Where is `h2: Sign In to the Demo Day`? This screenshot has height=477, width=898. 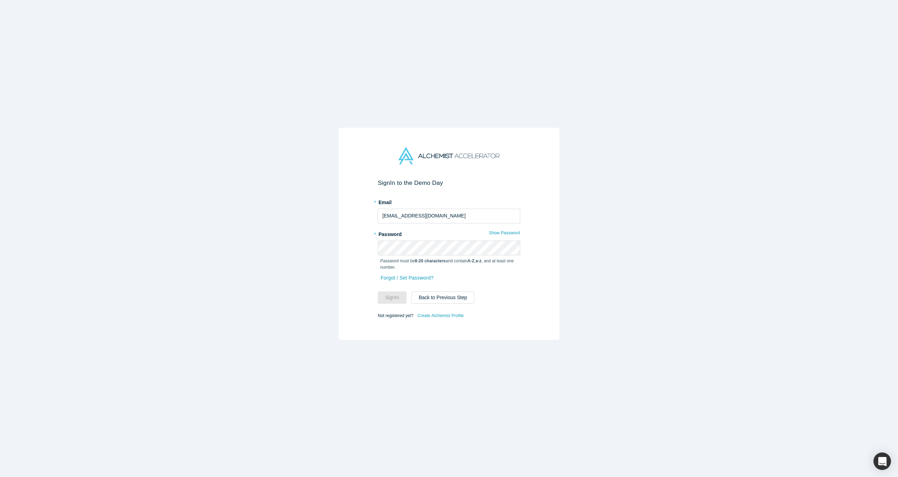 h2: Sign In to the Demo Day is located at coordinates (449, 183).